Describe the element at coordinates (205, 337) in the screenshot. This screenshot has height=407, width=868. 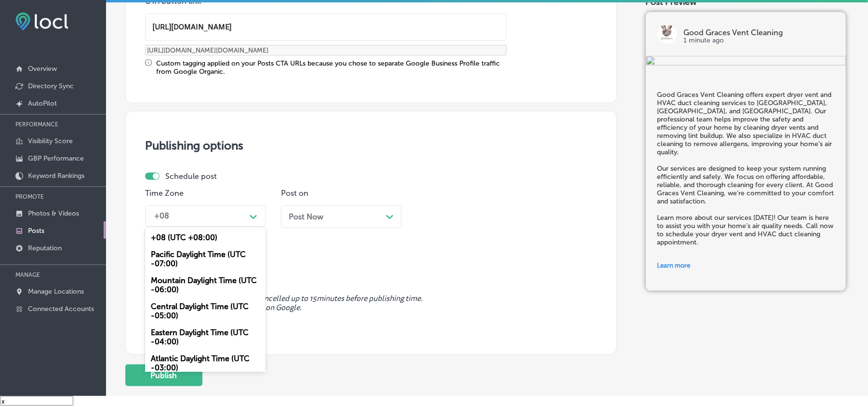
I see `div: Eastern Daylight Time (UTC -04:00)` at that location.